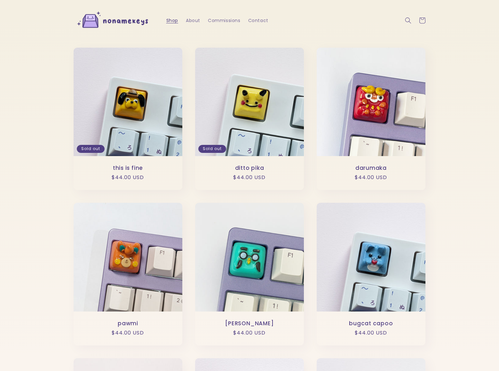 Image resolution: width=499 pixels, height=371 pixels. Describe the element at coordinates (193, 20) in the screenshot. I see `a: About` at that location.